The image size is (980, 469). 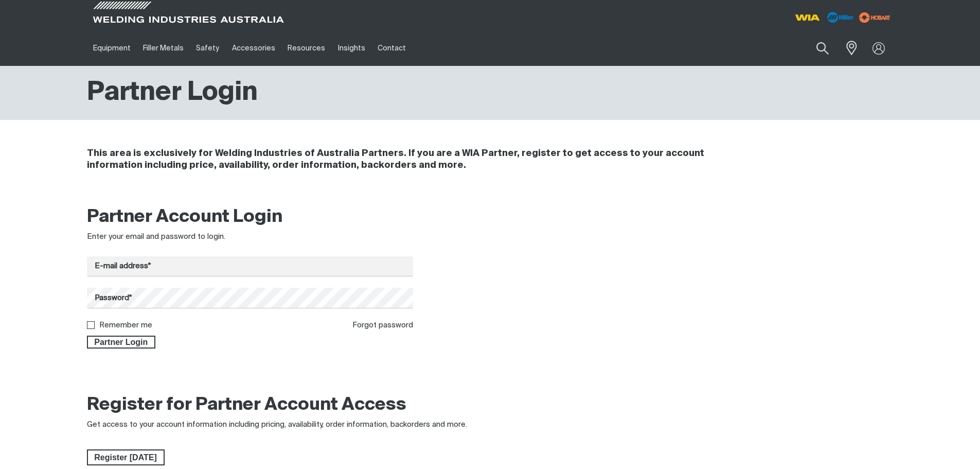 I want to click on a: Resources, so click(x=306, y=48).